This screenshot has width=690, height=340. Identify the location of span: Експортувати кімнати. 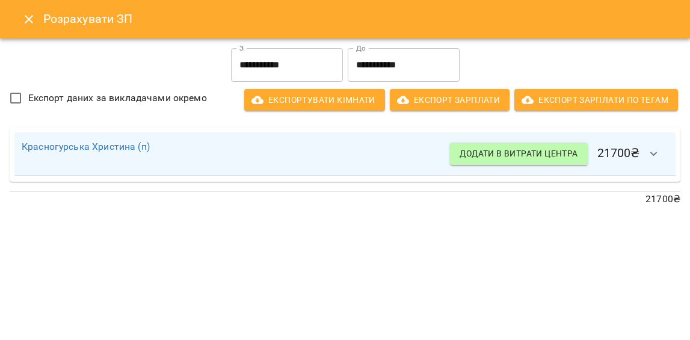
(315, 100).